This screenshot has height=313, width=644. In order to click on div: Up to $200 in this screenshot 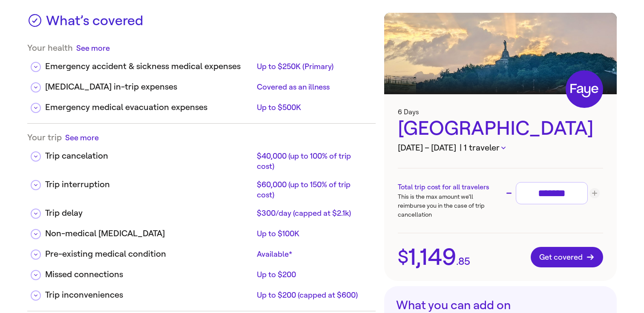, I will do `click(313, 274)`.